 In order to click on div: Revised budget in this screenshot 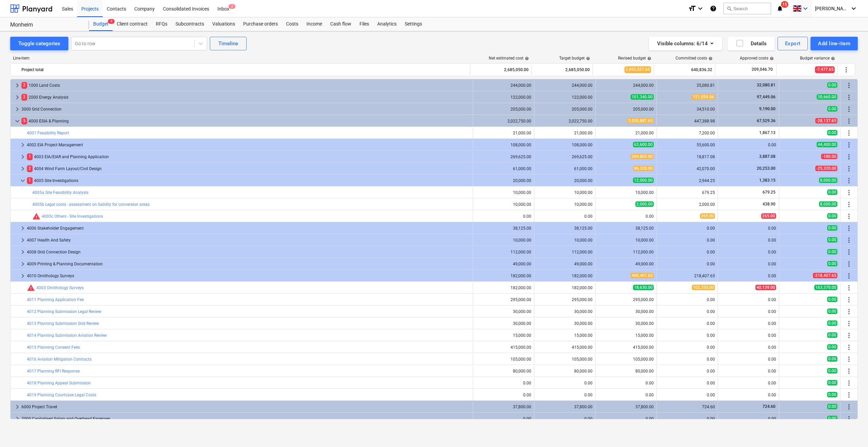, I will do `click(634, 58)`.